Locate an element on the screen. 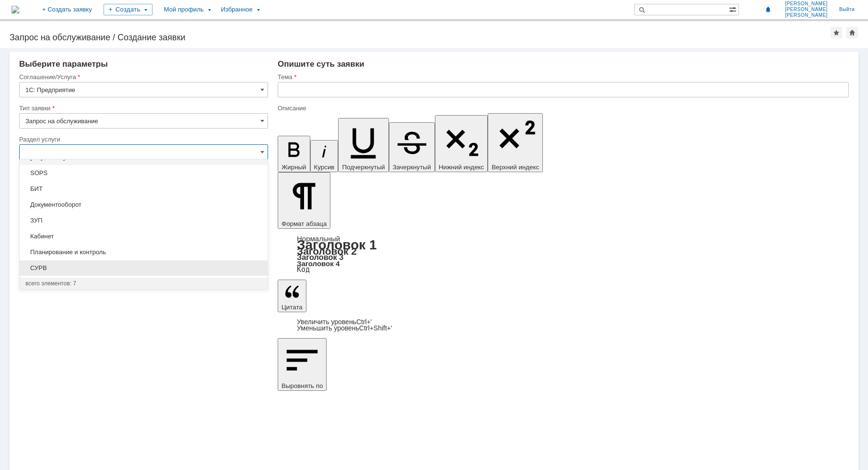 This screenshot has width=868, height=470. span: Планирование и контроль is located at coordinates (144, 253).